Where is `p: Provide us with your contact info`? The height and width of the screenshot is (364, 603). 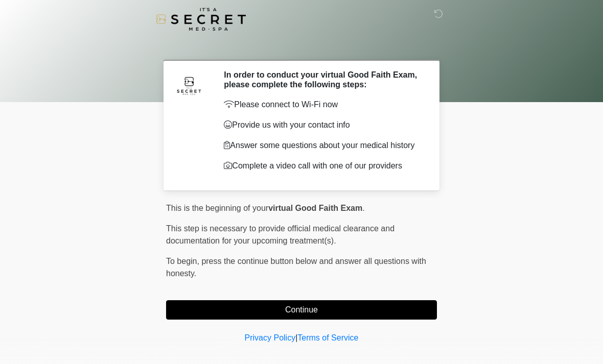
p: Provide us with your contact info is located at coordinates (322, 125).